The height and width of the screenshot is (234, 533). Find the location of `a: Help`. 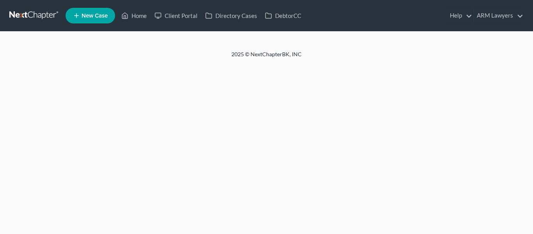

a: Help is located at coordinates (459, 16).